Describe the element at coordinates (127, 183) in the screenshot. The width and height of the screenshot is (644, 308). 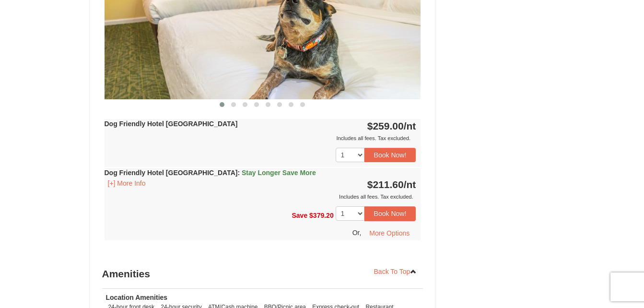
I see `button: [+] More Info` at that location.